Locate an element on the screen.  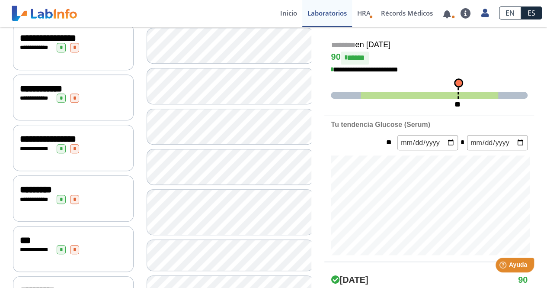
span: HRA is located at coordinates (364, 13).